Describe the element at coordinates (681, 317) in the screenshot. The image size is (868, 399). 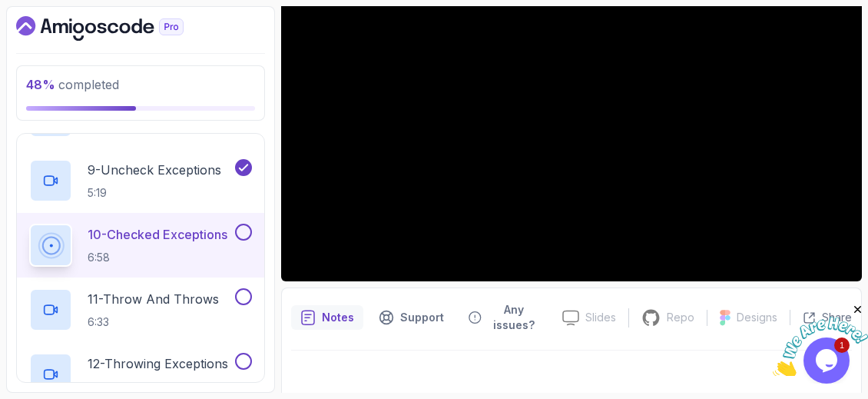
I see `p: Repo` at that location.